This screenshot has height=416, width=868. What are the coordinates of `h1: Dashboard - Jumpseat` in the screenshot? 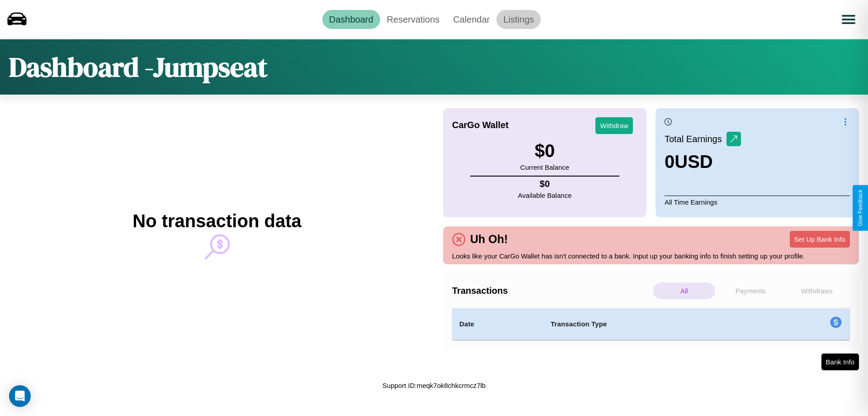 It's located at (139, 67).